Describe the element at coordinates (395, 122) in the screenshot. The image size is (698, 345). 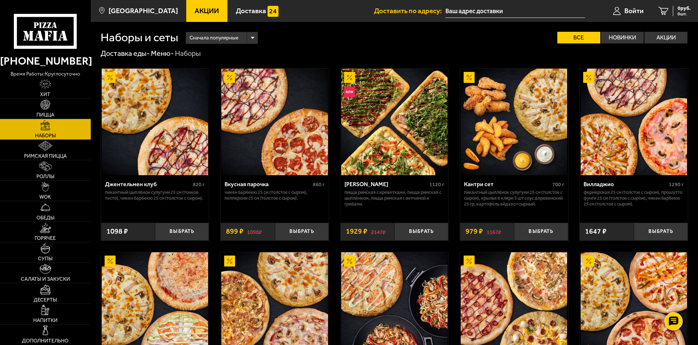
I see `img: Мама Миа` at that location.